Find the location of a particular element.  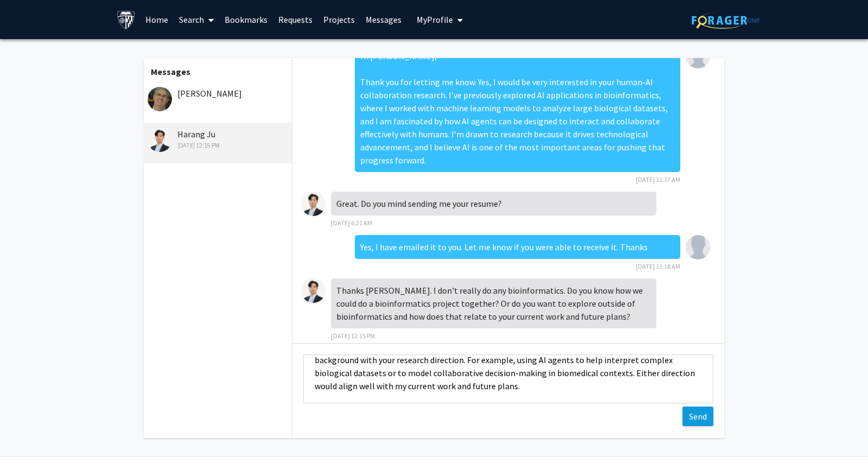

div: Great. Do you mind sending me your resume? is located at coordinates (494, 203).